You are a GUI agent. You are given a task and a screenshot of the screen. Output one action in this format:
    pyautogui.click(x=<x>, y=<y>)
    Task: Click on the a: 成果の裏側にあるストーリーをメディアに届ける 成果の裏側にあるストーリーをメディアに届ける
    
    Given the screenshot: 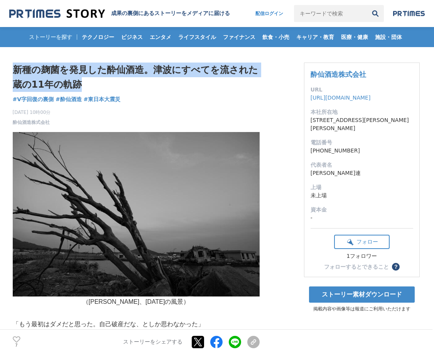 What is the action you would take?
    pyautogui.click(x=120, y=14)
    